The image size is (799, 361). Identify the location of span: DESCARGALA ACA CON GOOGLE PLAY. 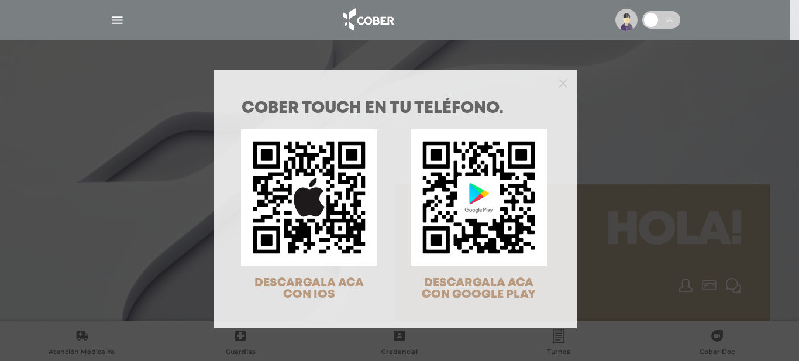
(478, 288).